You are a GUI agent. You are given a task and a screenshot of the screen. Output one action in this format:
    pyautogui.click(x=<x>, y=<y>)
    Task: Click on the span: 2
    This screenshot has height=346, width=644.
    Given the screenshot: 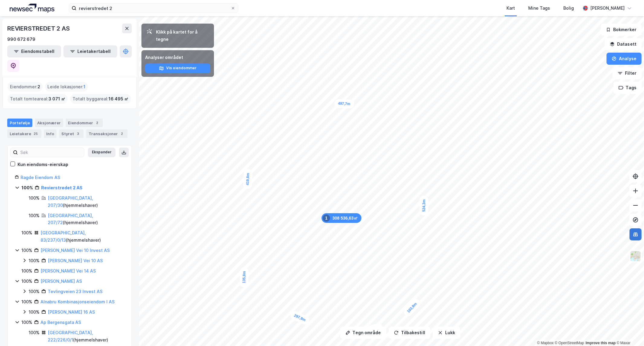 What is the action you would take?
    pyautogui.click(x=39, y=87)
    